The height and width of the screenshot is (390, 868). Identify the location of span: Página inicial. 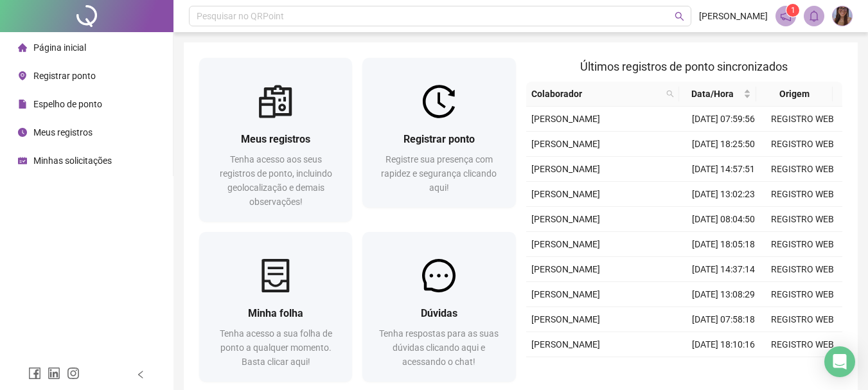
(60, 48).